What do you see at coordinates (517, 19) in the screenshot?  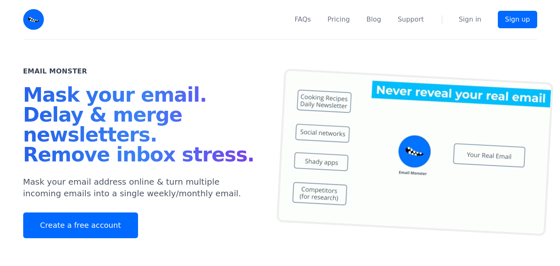 I see `a: Sign up` at bounding box center [517, 19].